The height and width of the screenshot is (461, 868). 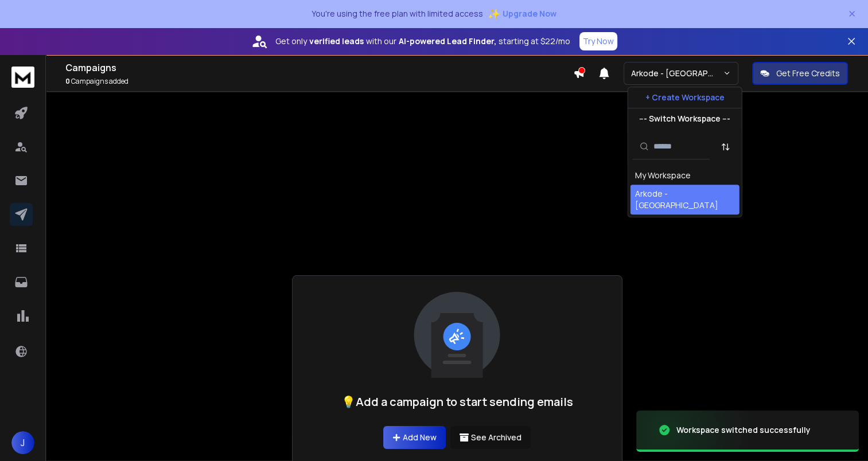 I want to click on p: Get Free Credits, so click(x=808, y=73).